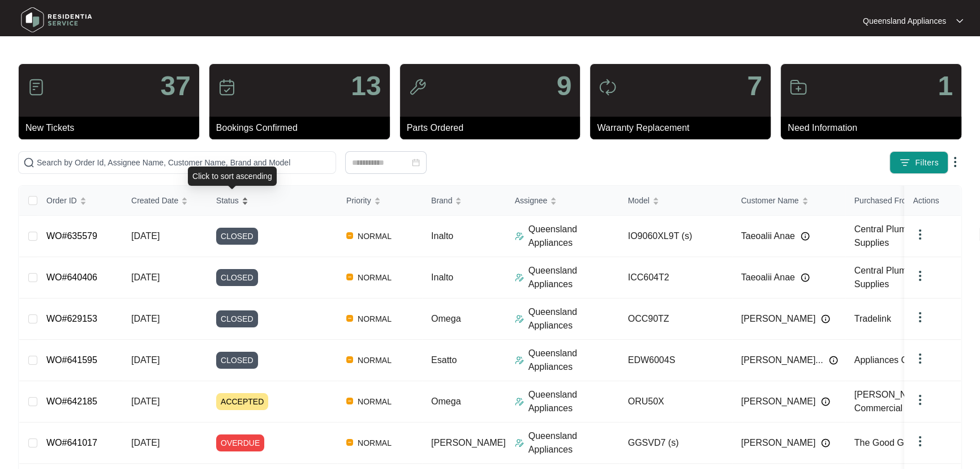  What do you see at coordinates (676, 402) in the screenshot?
I see `td: ORU50X` at bounding box center [676, 402].